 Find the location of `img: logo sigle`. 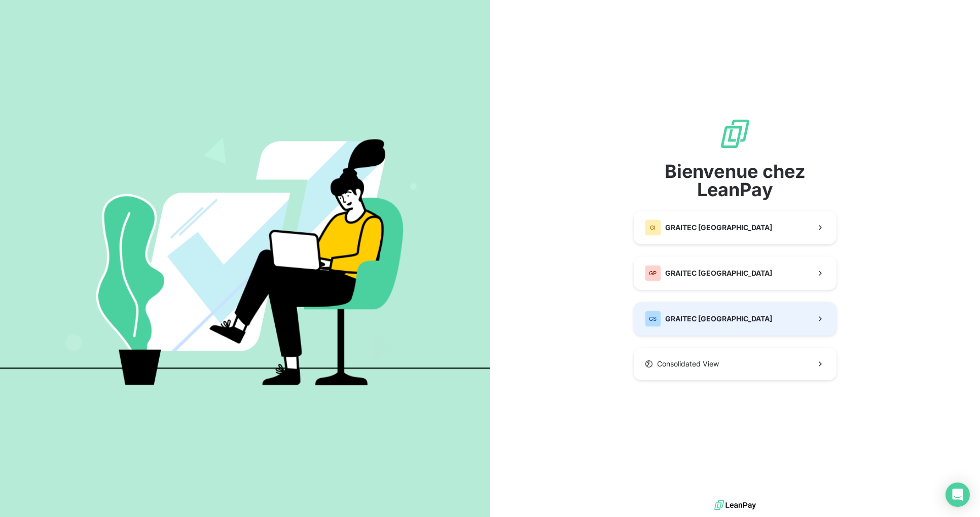

img: logo sigle is located at coordinates (735, 134).